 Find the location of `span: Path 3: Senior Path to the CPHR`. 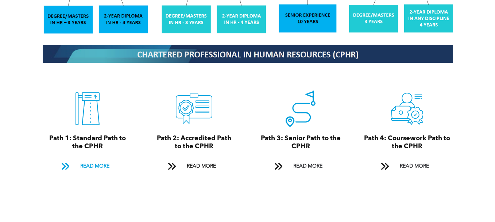

span: Path 3: Senior Path to the CPHR is located at coordinates (301, 142).